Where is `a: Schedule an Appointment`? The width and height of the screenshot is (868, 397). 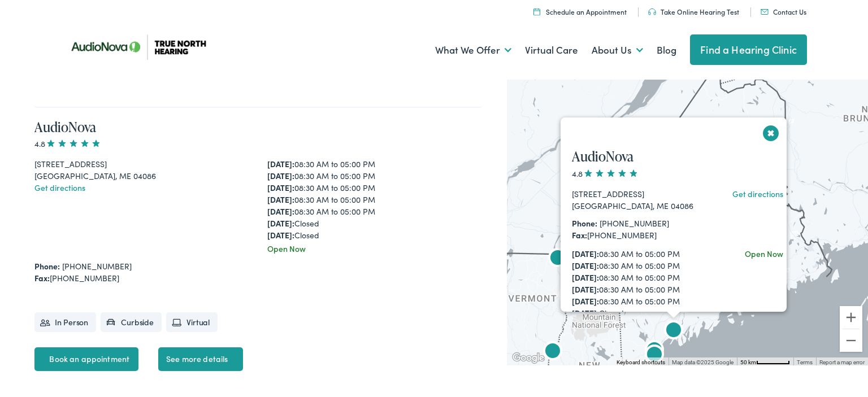 a: Schedule an Appointment is located at coordinates (579, 11).